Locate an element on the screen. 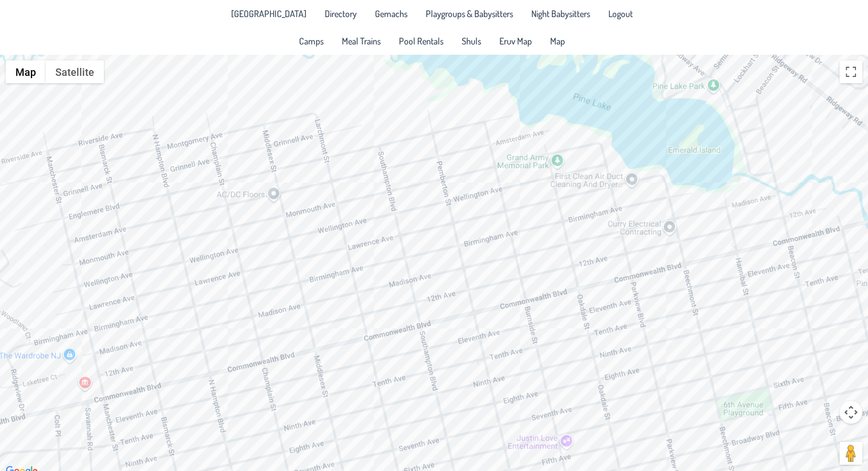 This screenshot has width=868, height=471. span: Shuls is located at coordinates (471, 41).